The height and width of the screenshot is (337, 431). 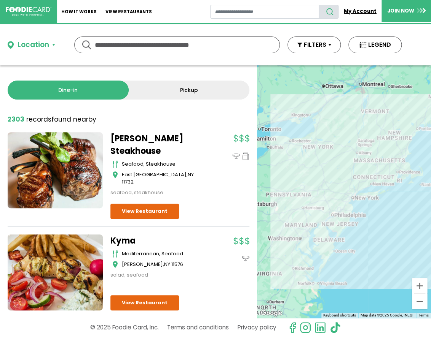 What do you see at coordinates (164, 254) in the screenshot?
I see `div: mediterranean, seafood` at bounding box center [164, 254].